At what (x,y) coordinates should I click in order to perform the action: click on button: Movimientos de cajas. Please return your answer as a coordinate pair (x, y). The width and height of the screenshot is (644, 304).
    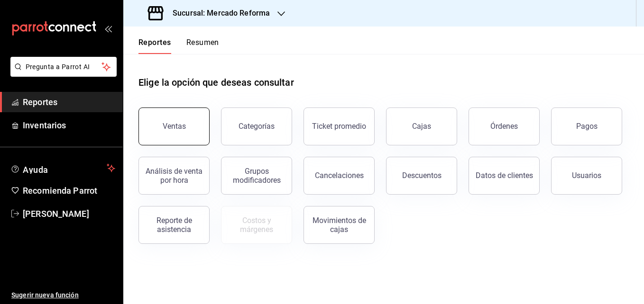
    Looking at the image, I should click on (339, 225).